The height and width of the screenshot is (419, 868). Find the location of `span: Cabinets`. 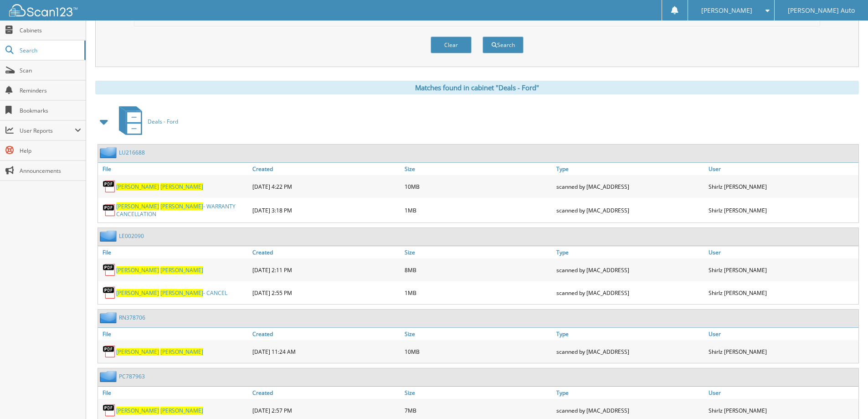

span: Cabinets is located at coordinates (50, 30).